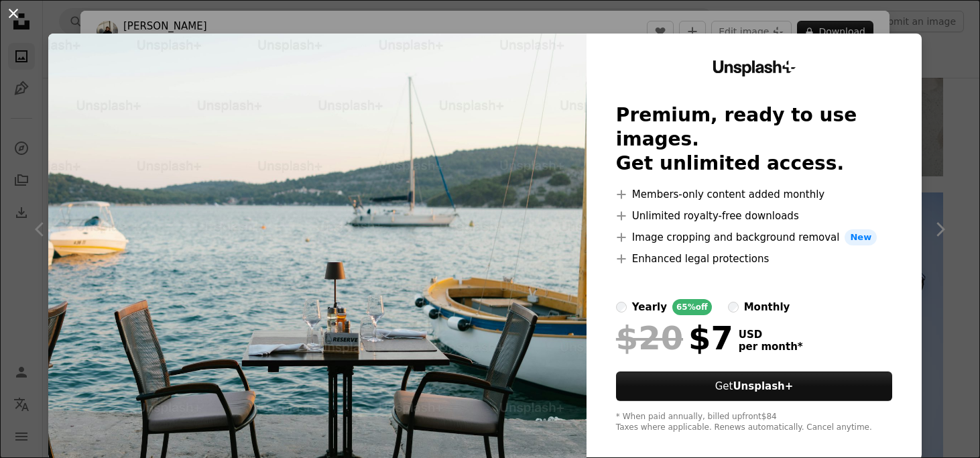 The width and height of the screenshot is (980, 458). What do you see at coordinates (692, 307) in the screenshot?
I see `div: 65% off` at bounding box center [692, 307].